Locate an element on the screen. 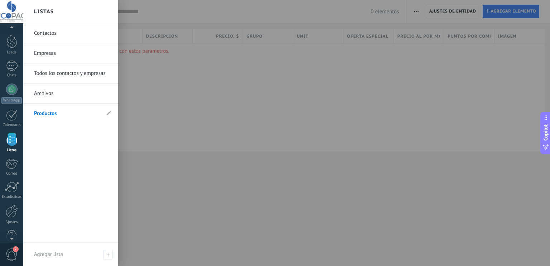 The height and width of the screenshot is (266, 550). div: Leads is located at coordinates (12, 52).